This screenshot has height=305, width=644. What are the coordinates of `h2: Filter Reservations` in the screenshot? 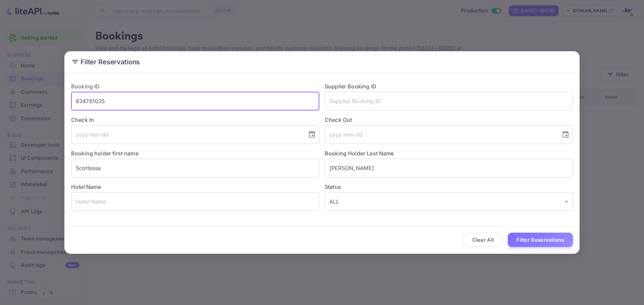 It's located at (322, 62).